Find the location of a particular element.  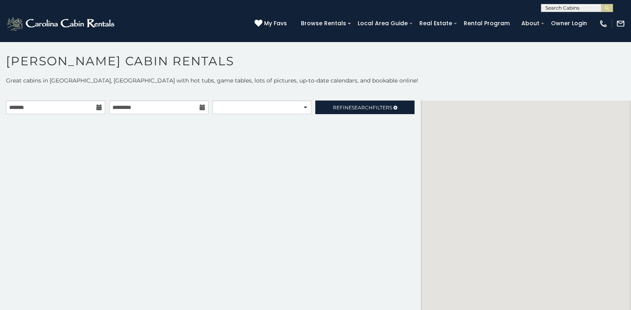

span: Search is located at coordinates (362, 107).